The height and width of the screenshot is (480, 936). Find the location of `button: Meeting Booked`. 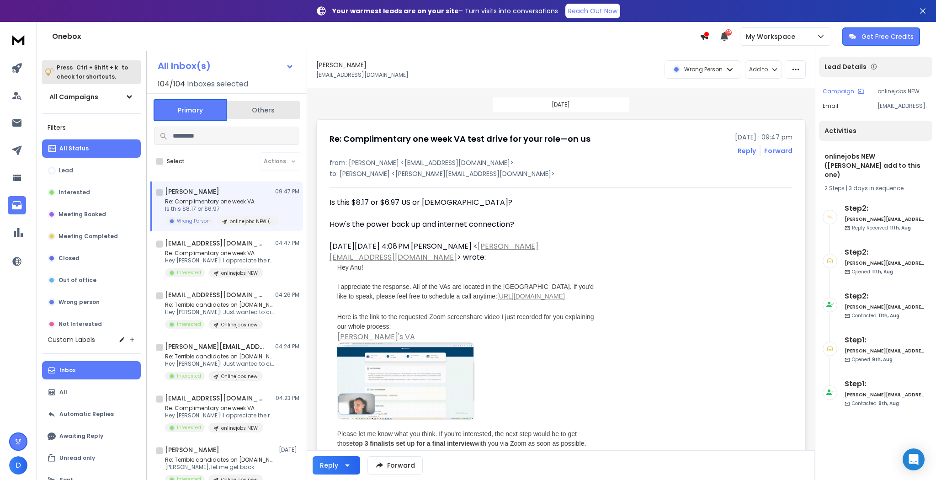

button: Meeting Booked is located at coordinates (91, 214).